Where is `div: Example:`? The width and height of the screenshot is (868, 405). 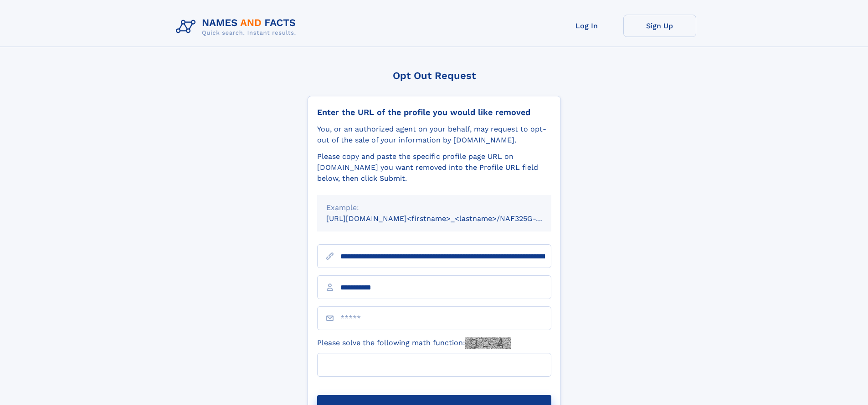
div: Example: is located at coordinates (434, 208).